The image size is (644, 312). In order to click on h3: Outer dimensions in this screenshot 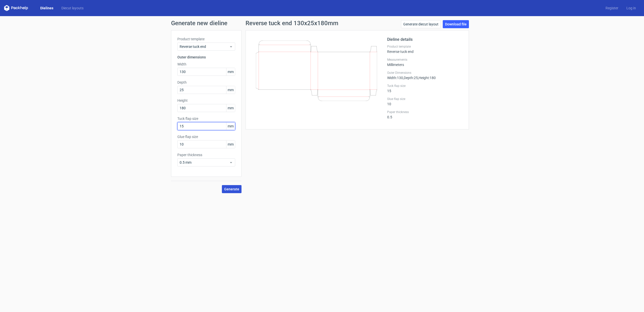, I will do `click(206, 57)`.